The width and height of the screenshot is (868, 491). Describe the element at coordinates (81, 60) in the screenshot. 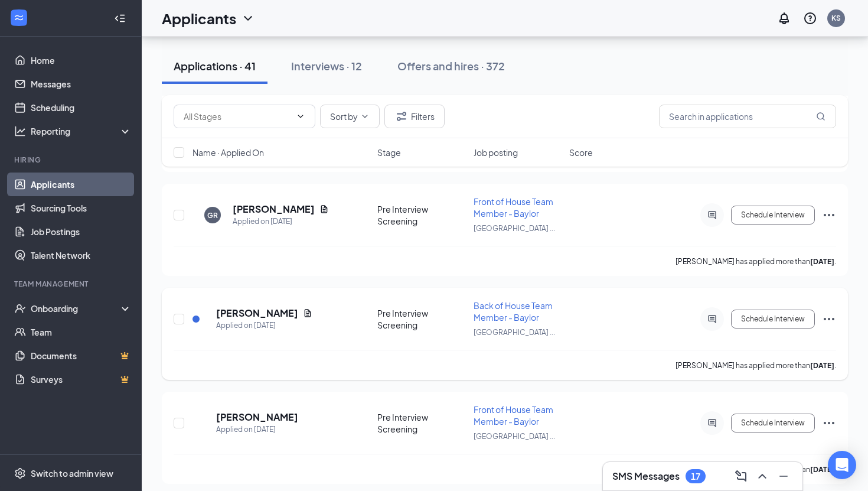

I see `a: Home` at that location.